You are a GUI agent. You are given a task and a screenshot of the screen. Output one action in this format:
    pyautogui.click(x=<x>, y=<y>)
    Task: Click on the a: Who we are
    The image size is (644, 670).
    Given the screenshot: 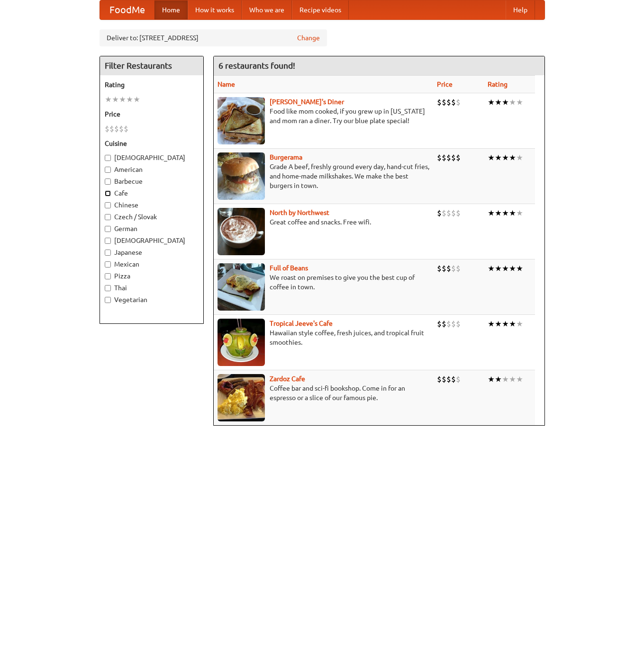 What is the action you would take?
    pyautogui.click(x=267, y=10)
    